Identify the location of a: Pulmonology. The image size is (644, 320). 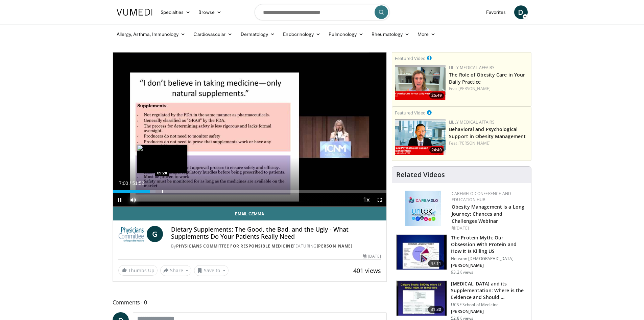
(346, 34).